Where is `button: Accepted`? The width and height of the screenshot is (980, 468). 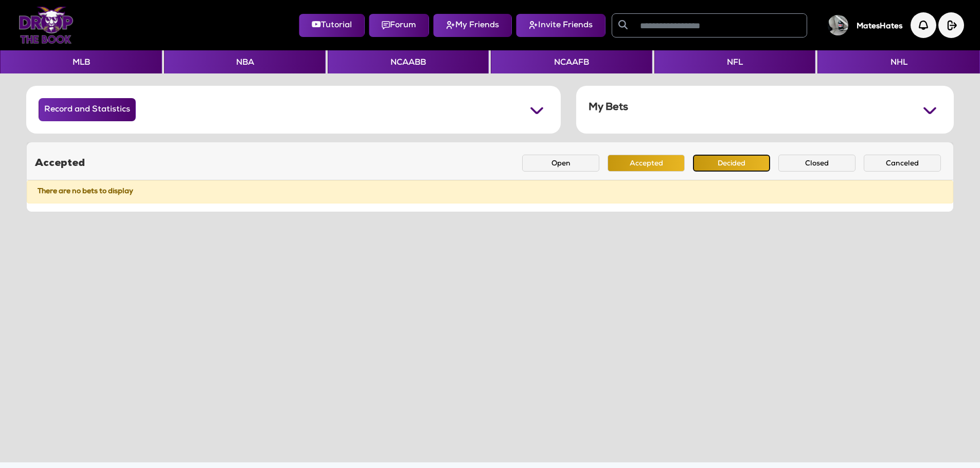
button: Accepted is located at coordinates (646, 163).